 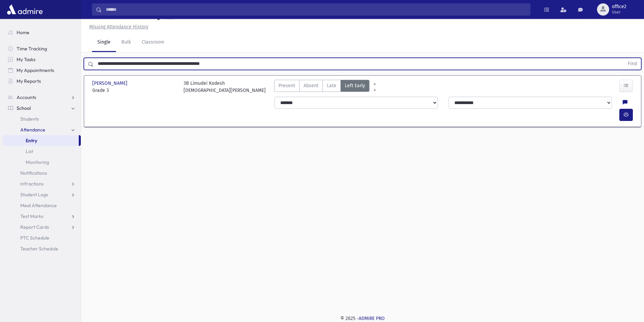 I want to click on a: My Reports, so click(x=41, y=81).